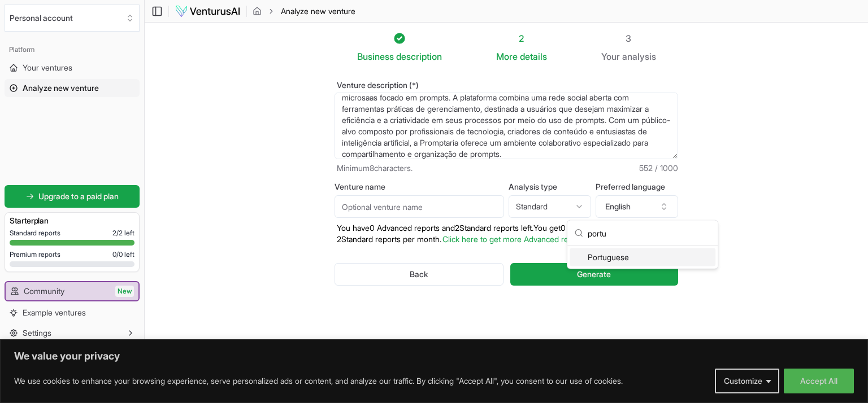 This screenshot has height=403, width=868. Describe the element at coordinates (37, 333) in the screenshot. I see `span: Settings` at that location.